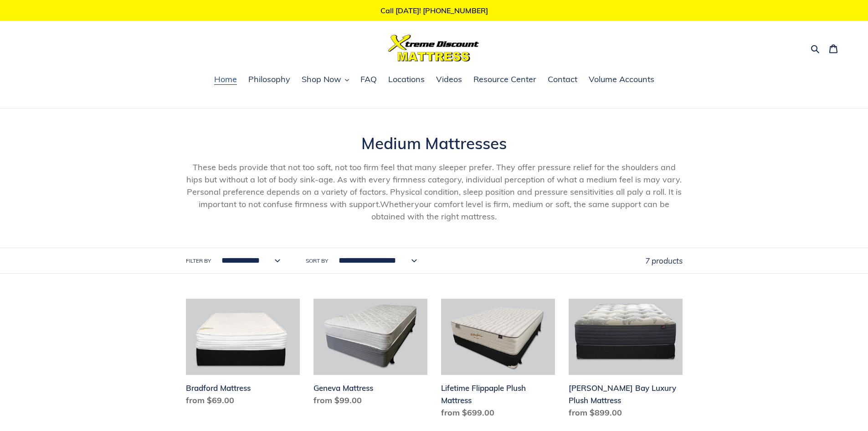  I want to click on label: Filter by, so click(199, 261).